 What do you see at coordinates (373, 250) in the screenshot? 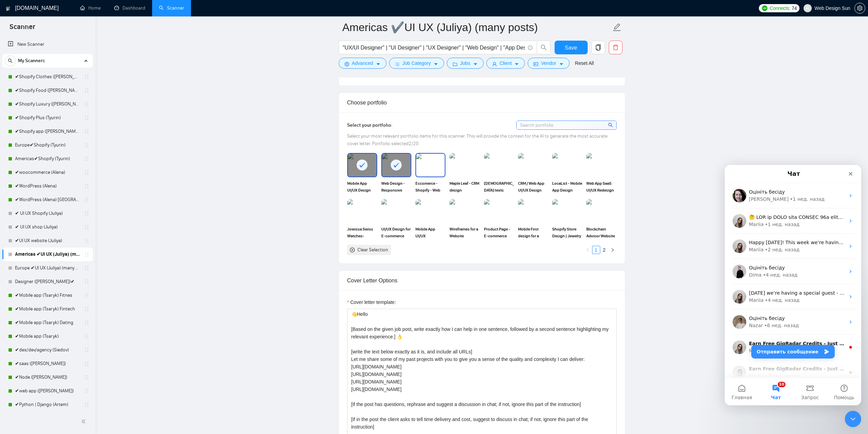
I see `div: Clear Selection` at bounding box center [373, 250].